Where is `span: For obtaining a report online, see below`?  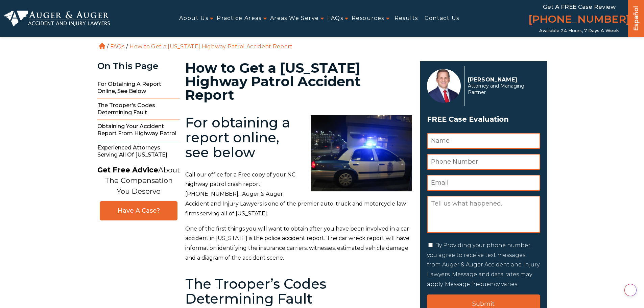 span: For obtaining a report online, see below is located at coordinates (139, 88).